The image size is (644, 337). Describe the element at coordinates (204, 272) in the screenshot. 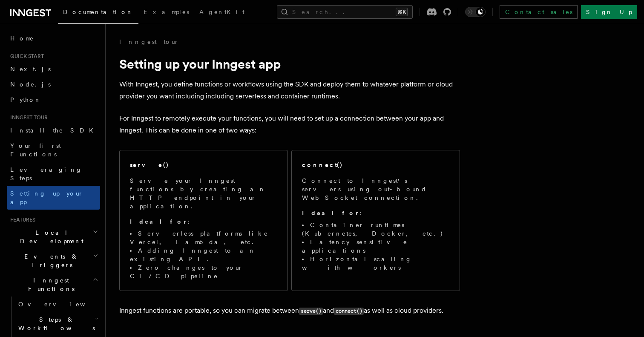

I see `li: Zero changes to your CI/CD pipeline` at that location.